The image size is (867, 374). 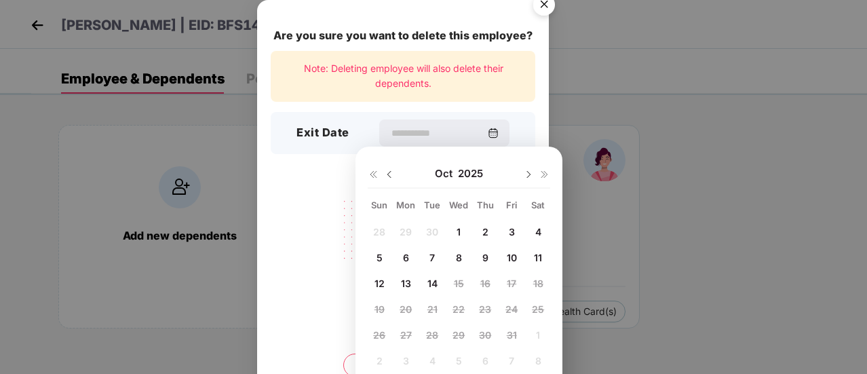 I want to click on span: 7, so click(x=432, y=257).